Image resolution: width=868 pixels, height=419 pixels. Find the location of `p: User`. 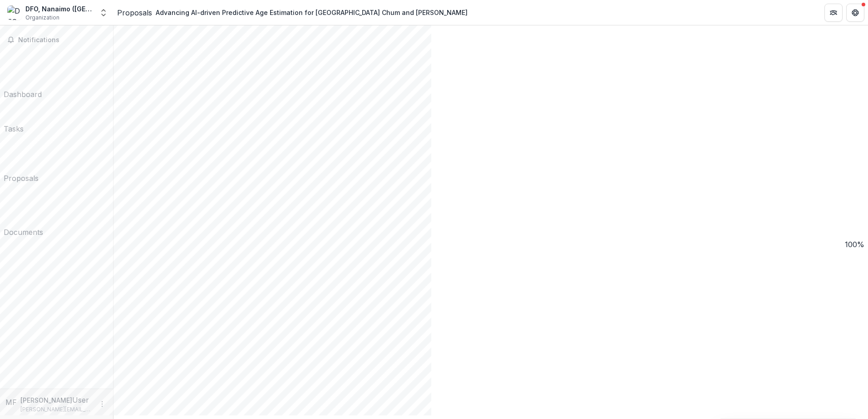

p: User is located at coordinates (80, 400).